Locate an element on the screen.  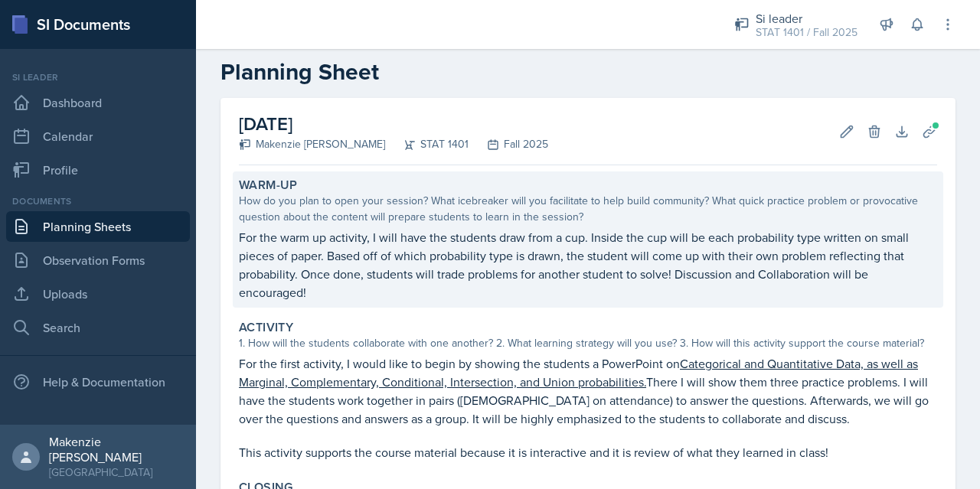
div: Documents is located at coordinates (98, 201).